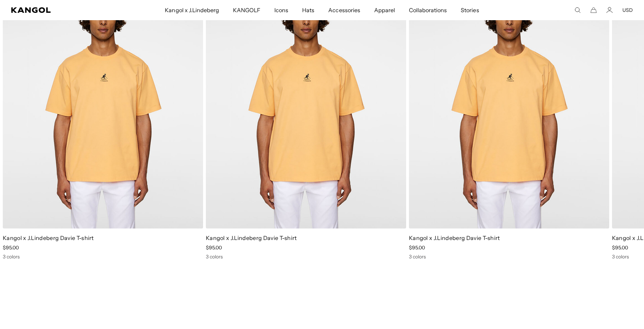 The image size is (644, 329). Describe the element at coordinates (628, 10) in the screenshot. I see `button: USD` at that location.